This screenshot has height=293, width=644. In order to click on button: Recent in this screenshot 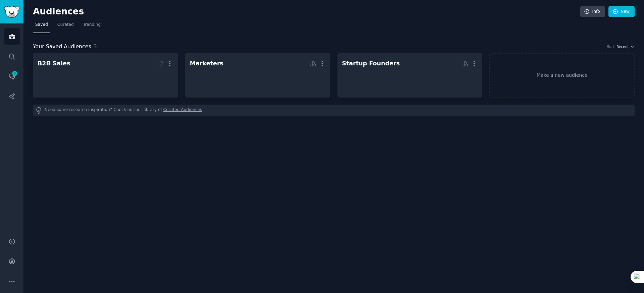, I will do `click(626, 47)`.